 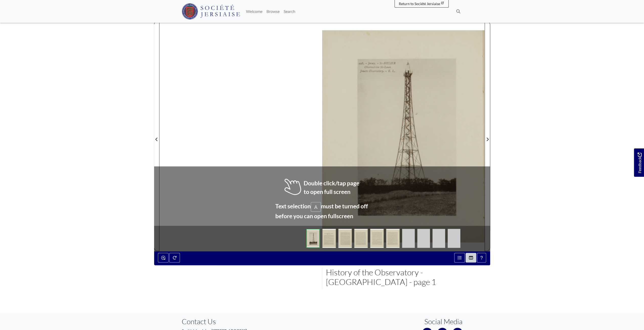 What do you see at coordinates (157, 136) in the screenshot?
I see `button: Previous Page` at bounding box center [157, 136].